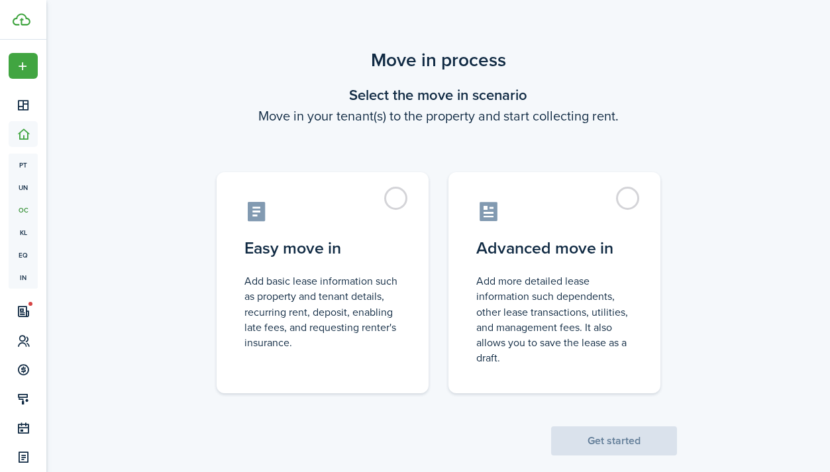 The image size is (830, 472). I want to click on scenario-title: Move in process, so click(438, 60).